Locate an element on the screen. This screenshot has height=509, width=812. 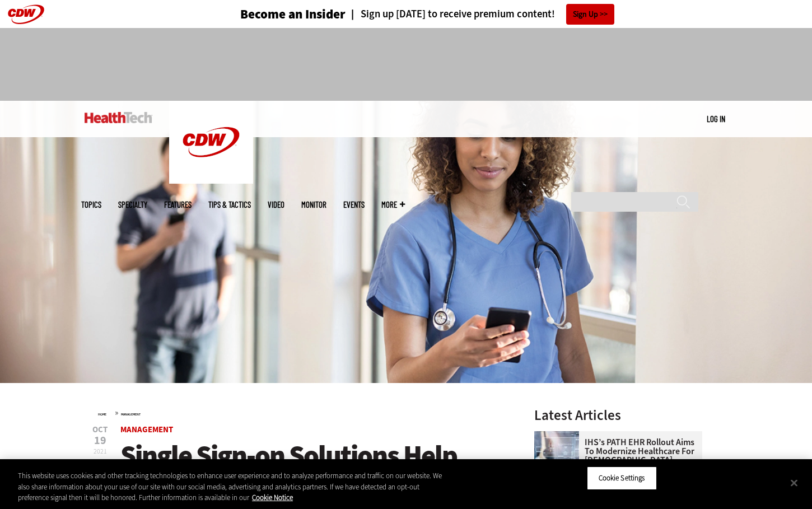
a: Tips & Tactics is located at coordinates (230, 205).